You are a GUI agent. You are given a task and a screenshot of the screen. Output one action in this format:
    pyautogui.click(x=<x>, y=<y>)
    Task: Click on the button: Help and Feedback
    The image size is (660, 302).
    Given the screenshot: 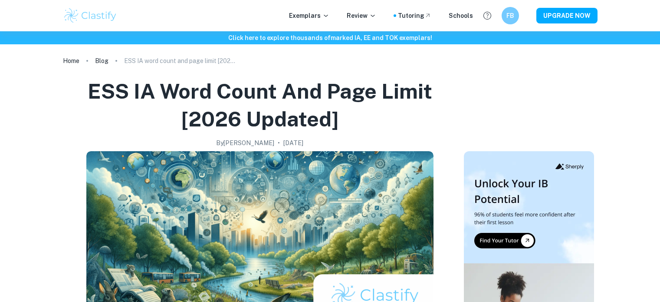 What is the action you would take?
    pyautogui.click(x=488, y=16)
    